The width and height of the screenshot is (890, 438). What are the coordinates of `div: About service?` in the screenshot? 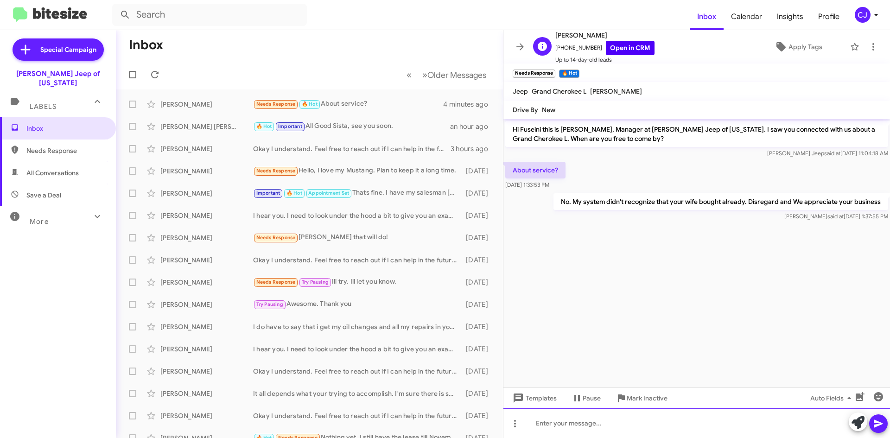 It's located at (348, 104).